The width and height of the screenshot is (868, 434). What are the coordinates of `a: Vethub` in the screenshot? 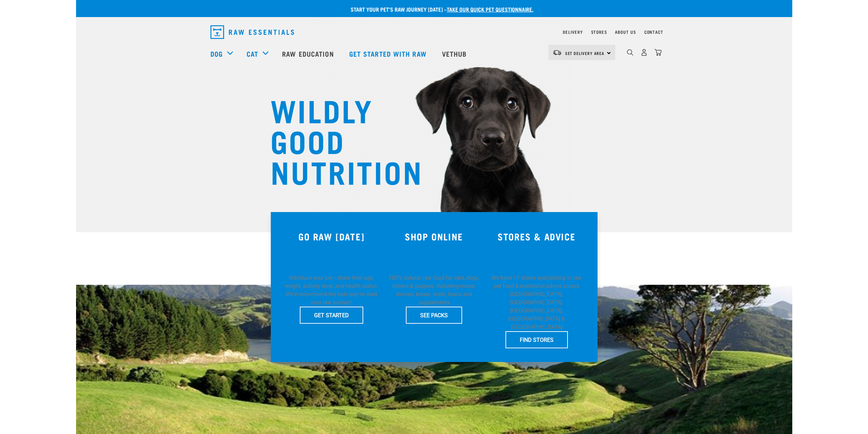 It's located at (456, 54).